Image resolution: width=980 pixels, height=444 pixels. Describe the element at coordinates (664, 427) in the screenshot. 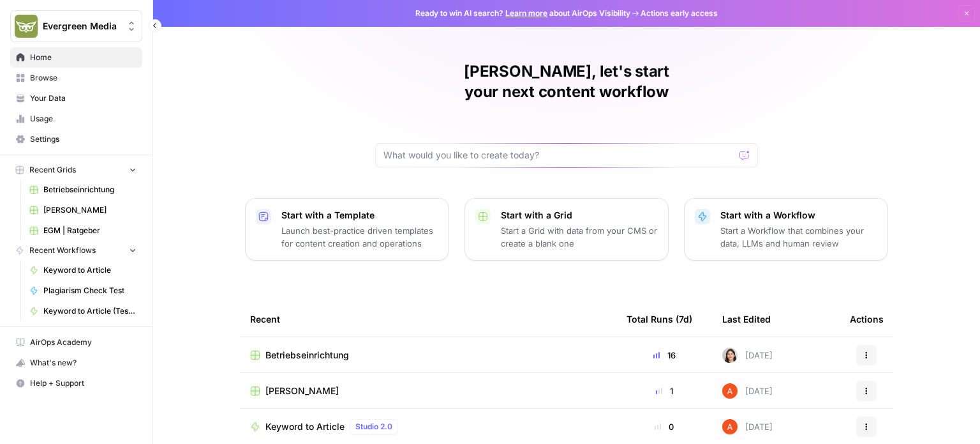

I see `div: 0` at that location.